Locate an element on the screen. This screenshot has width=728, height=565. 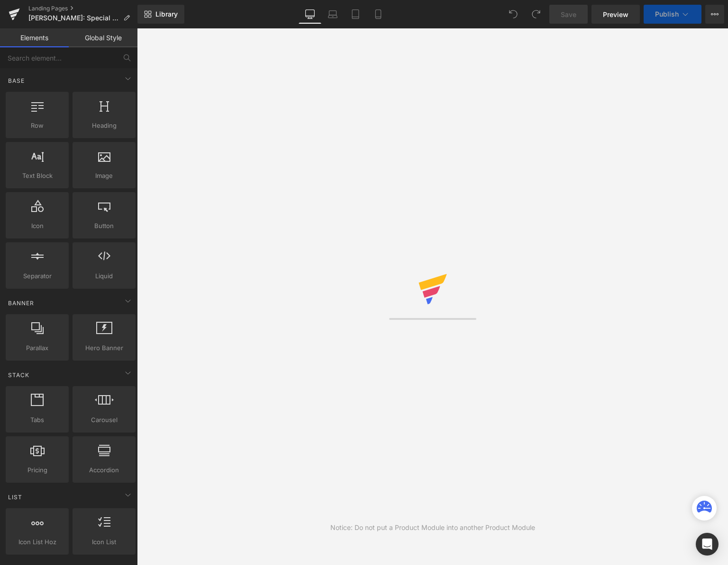
span: Pricing is located at coordinates (37, 470).